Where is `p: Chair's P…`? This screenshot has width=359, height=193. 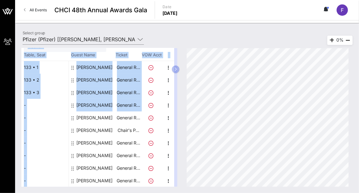
p: Chair's P… is located at coordinates (129, 130).